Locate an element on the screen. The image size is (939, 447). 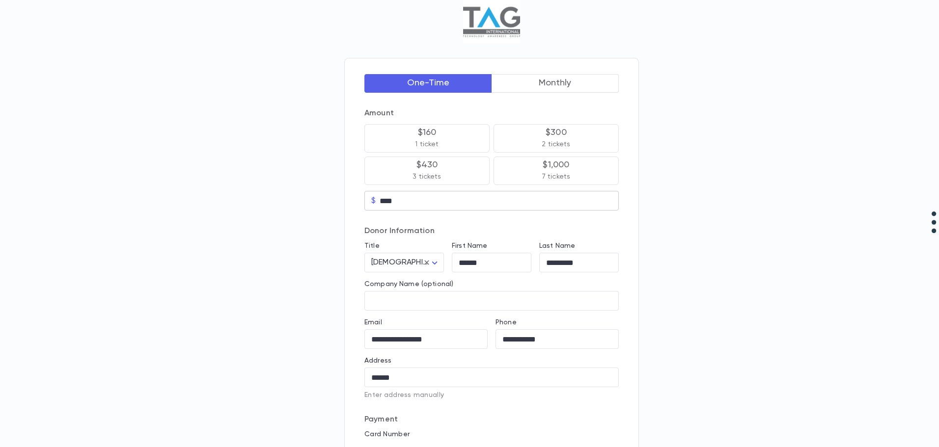
p: 3 tickets is located at coordinates (427, 177).